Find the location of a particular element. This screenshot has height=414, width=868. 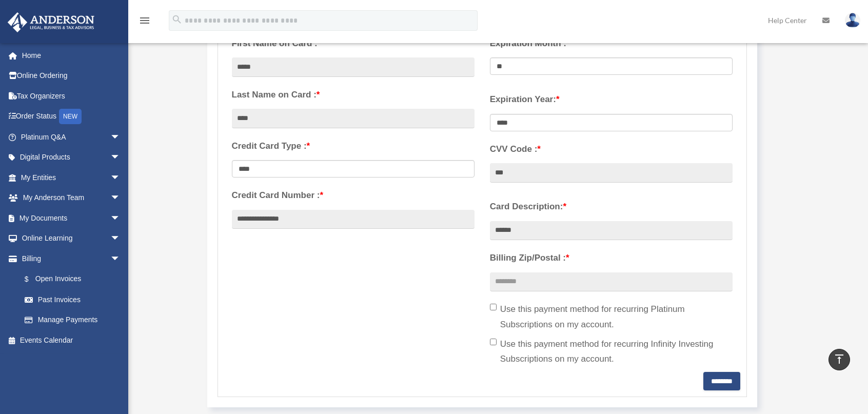

label: Expiration Month : is located at coordinates (611, 44).